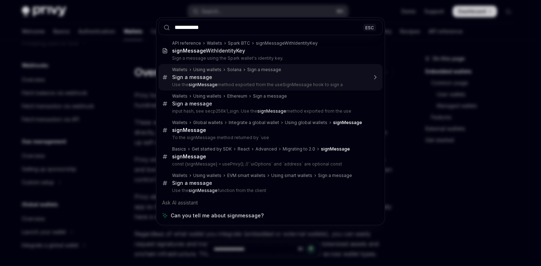 The image size is (541, 266). I want to click on div: Ask AI assistant, so click(270, 203).